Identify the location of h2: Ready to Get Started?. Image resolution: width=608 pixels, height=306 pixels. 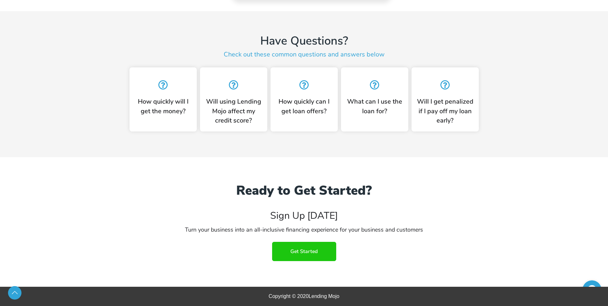
(304, 190).